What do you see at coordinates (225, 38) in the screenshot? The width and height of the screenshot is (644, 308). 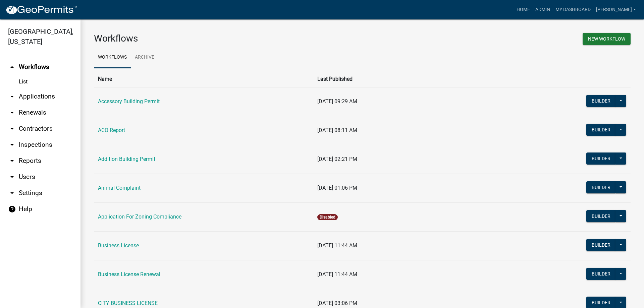 I see `h3: Workflows` at bounding box center [225, 38].